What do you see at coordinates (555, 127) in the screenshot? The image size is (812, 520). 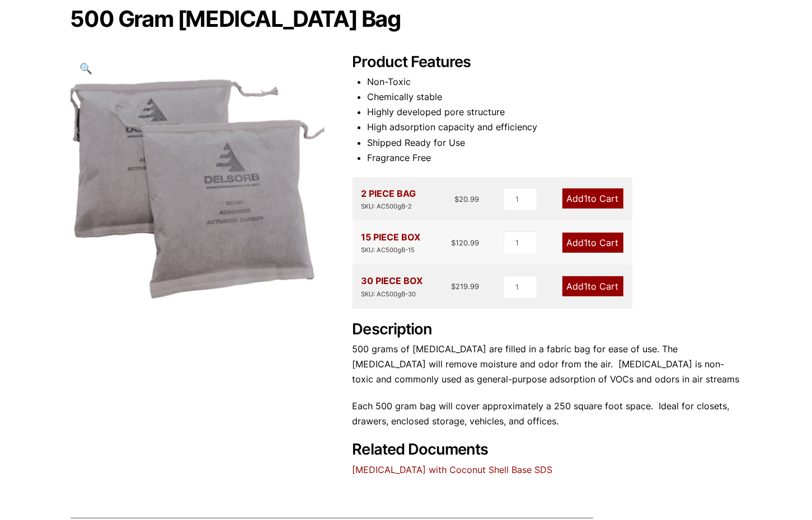 I see `li: High adsorption capacity and efficiency` at bounding box center [555, 127].